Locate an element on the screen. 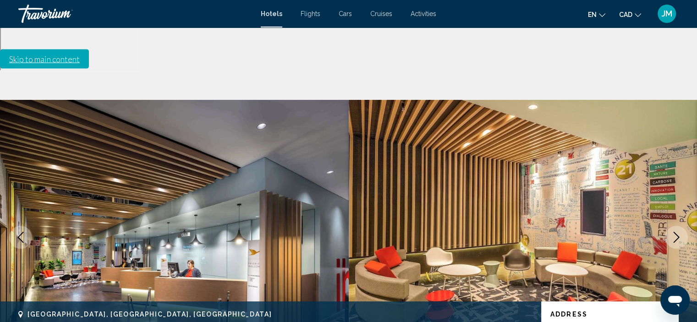  a: Activities is located at coordinates (423, 14).